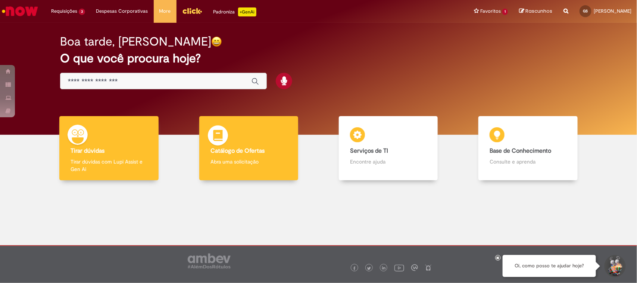 This screenshot has width=637, height=283. Describe the element at coordinates (247, 12) in the screenshot. I see `p: +GenAi` at that location.